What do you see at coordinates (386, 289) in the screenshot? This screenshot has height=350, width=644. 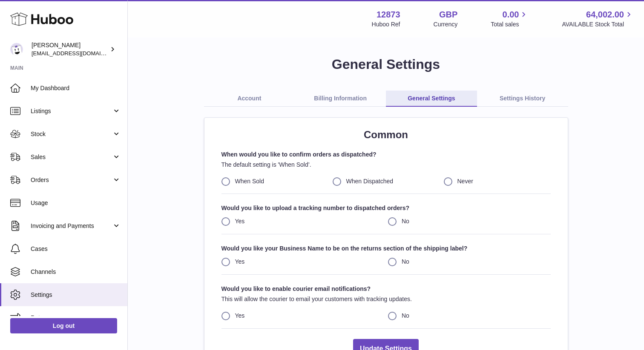 I see `strong: Would you like to enable courier email notifications?` at bounding box center [386, 289].